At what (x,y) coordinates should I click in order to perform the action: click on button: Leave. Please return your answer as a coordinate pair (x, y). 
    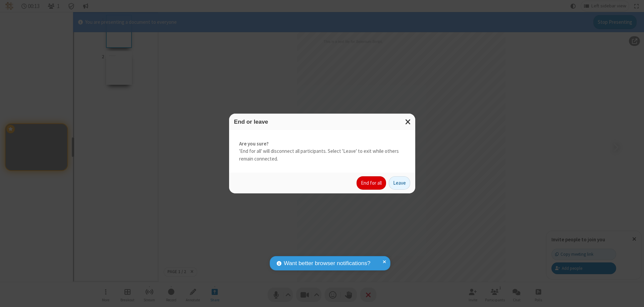
    Looking at the image, I should click on (399, 183).